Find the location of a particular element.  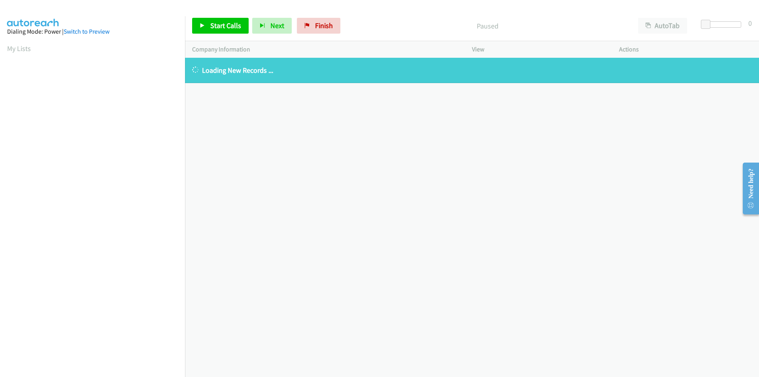

div: Need help? is located at coordinates (14, 26).